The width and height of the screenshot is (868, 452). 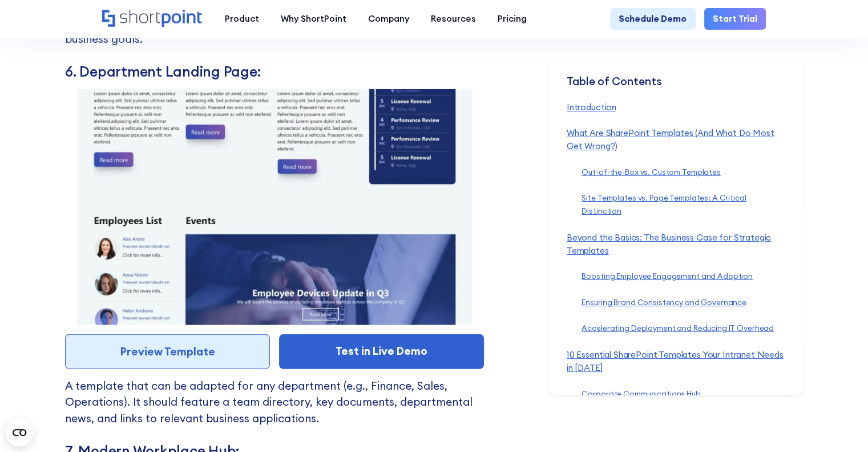 I want to click on div: Resources, so click(x=453, y=18).